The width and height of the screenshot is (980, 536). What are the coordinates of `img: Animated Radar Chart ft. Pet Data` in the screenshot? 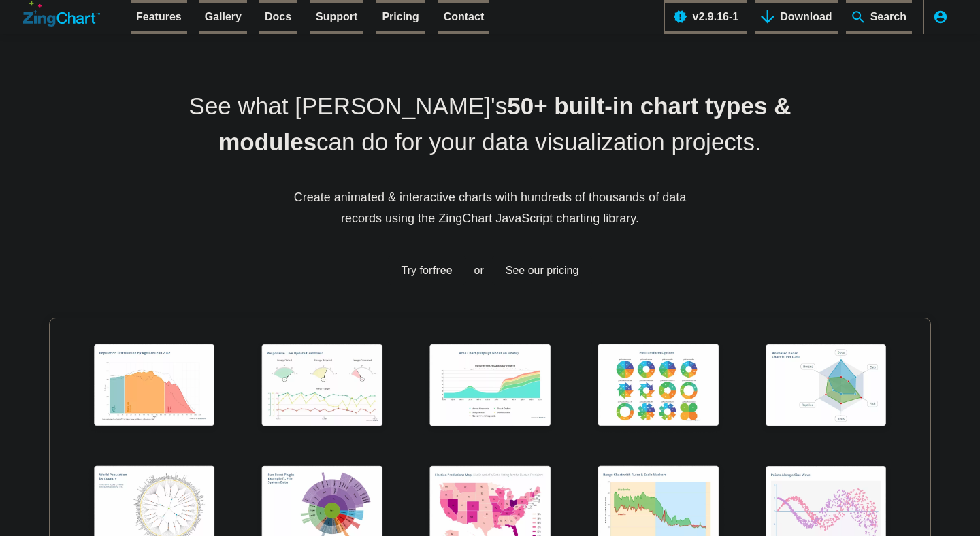 It's located at (826, 386).